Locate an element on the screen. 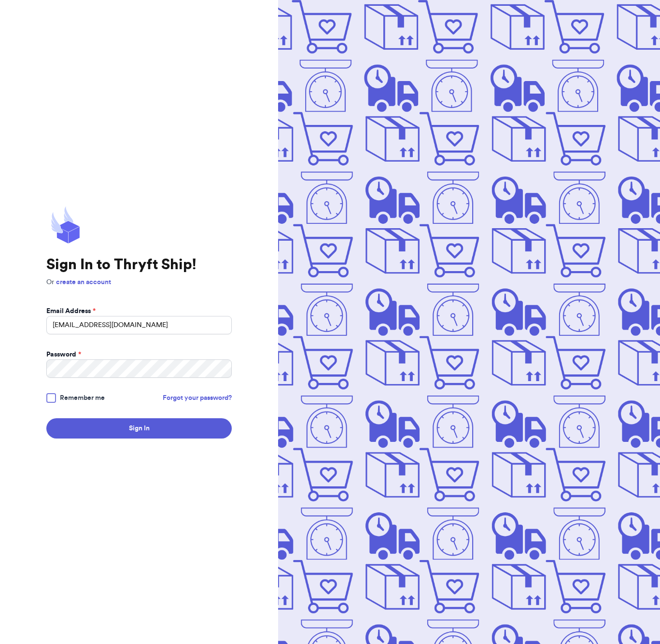 This screenshot has width=660, height=644. label: Email Address is located at coordinates (71, 311).